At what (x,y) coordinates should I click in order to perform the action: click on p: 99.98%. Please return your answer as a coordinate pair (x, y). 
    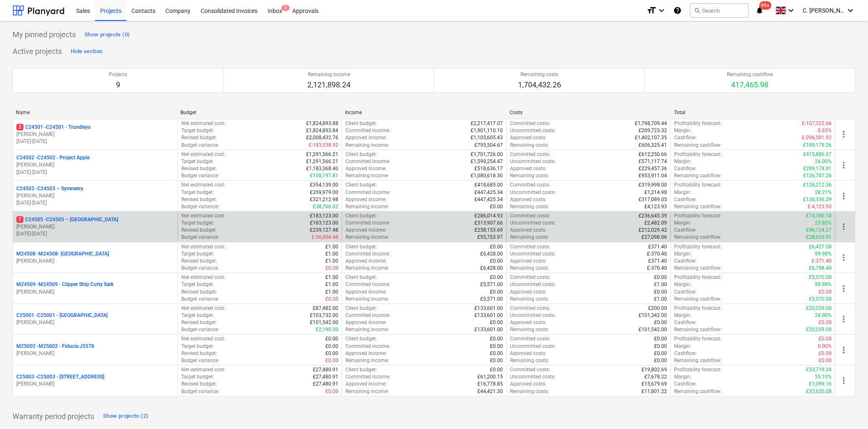
    Looking at the image, I should click on (823, 285).